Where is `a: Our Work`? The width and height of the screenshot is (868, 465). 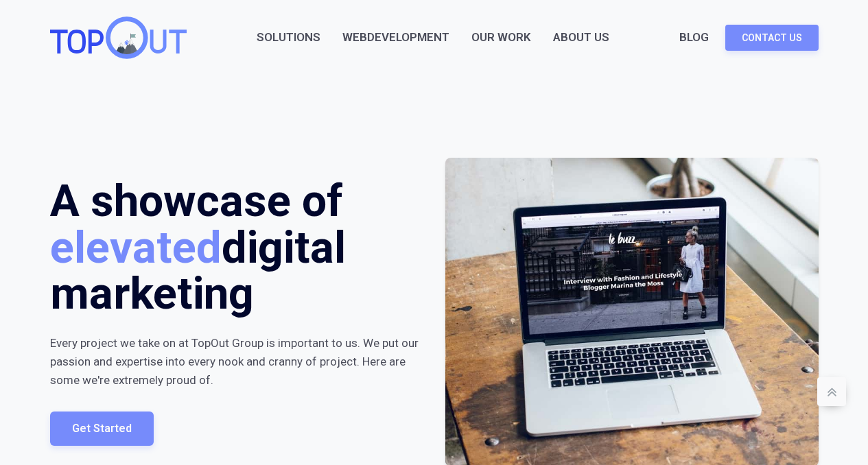
a: Our Work is located at coordinates (501, 37).